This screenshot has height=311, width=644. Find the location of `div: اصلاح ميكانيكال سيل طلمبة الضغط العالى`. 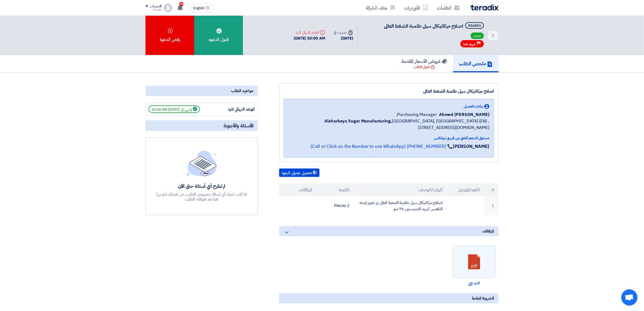

div: اصلاح ميكانيكال سيل طلمبة الضغط العالى is located at coordinates (389, 91).